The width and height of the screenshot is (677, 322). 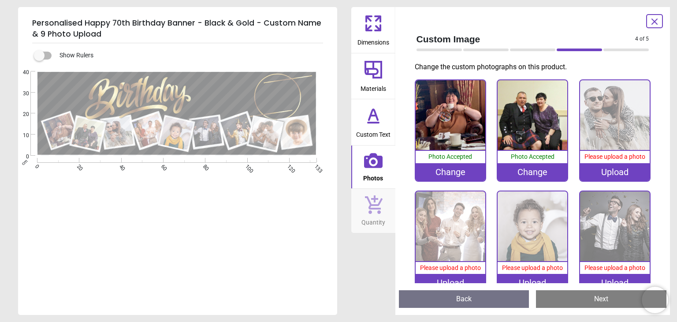 I want to click on span: 4 of 5, so click(x=642, y=39).